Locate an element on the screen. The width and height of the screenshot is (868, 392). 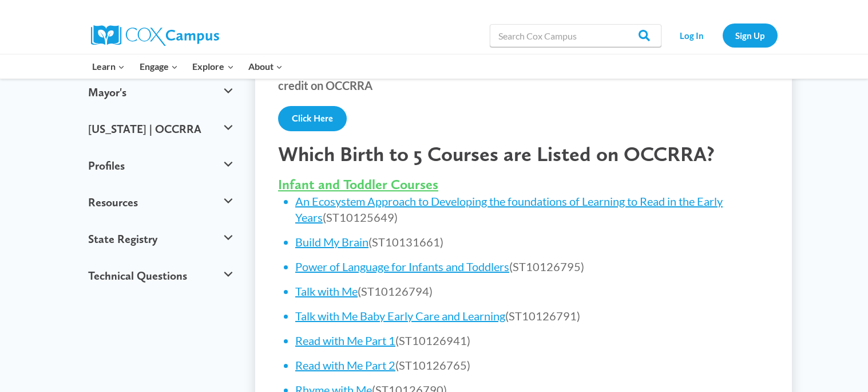
button: Resources is located at coordinates (160, 202).